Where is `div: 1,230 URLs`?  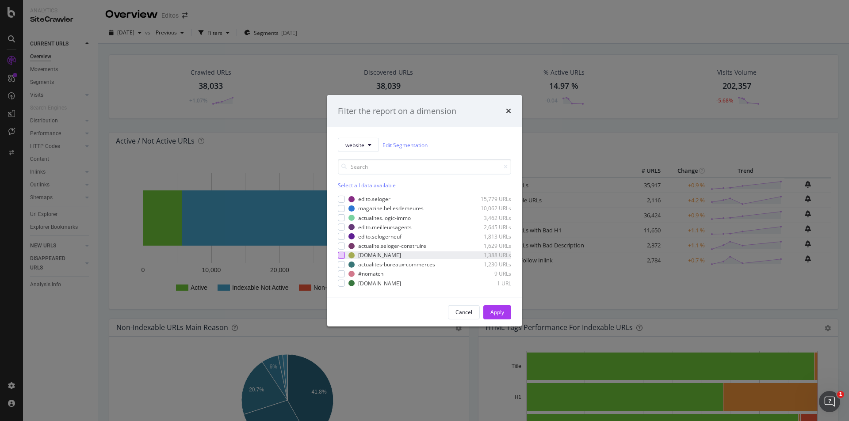 div: 1,230 URLs is located at coordinates (489, 264).